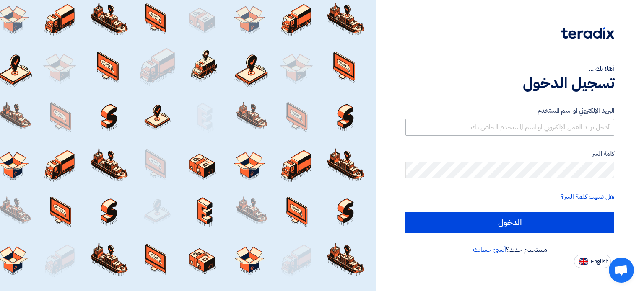 This screenshot has height=291, width=644. What do you see at coordinates (510, 223) in the screenshot?
I see `input: الدخول` at bounding box center [510, 223].